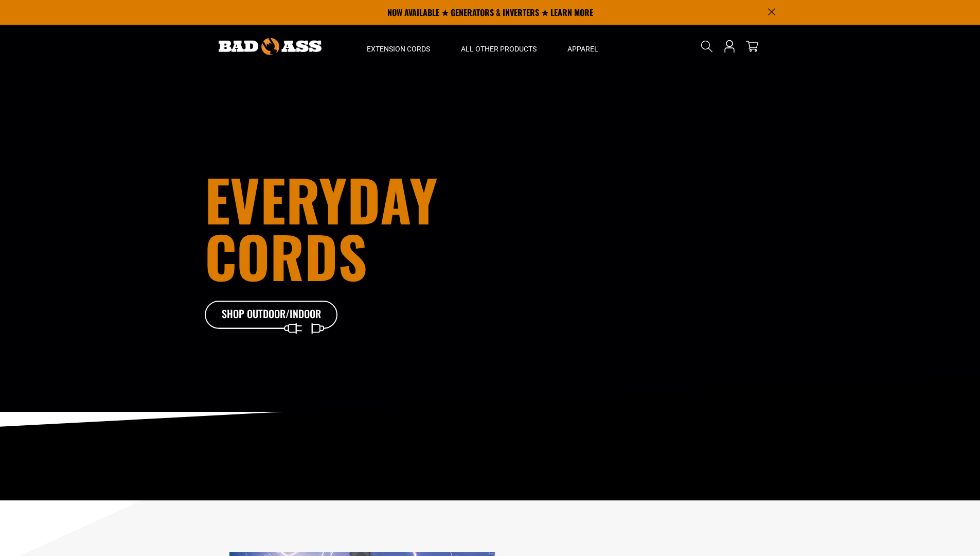 This screenshot has width=980, height=556. What do you see at coordinates (270, 46) in the screenshot?
I see `img: Bad Ass Extension Cords` at bounding box center [270, 46].